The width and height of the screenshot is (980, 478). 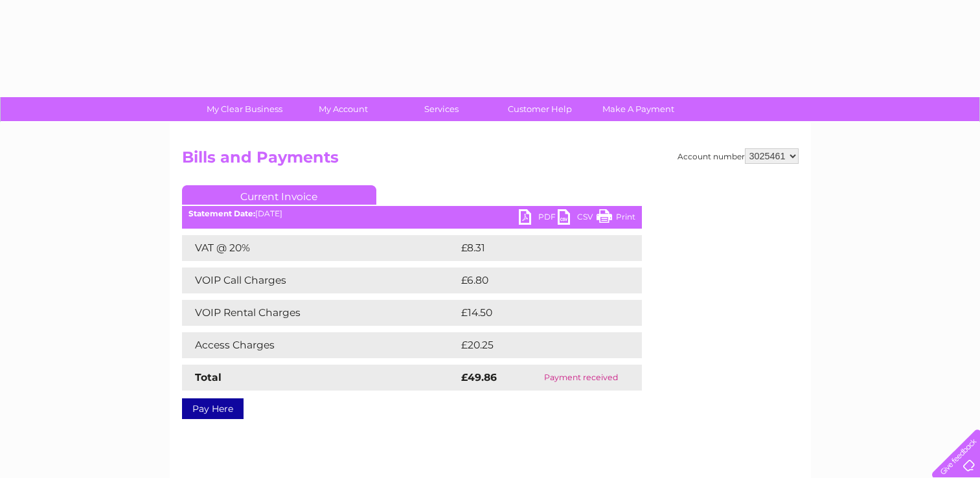 What do you see at coordinates (534, 248) in the screenshot?
I see `td: £8.31` at bounding box center [534, 248].